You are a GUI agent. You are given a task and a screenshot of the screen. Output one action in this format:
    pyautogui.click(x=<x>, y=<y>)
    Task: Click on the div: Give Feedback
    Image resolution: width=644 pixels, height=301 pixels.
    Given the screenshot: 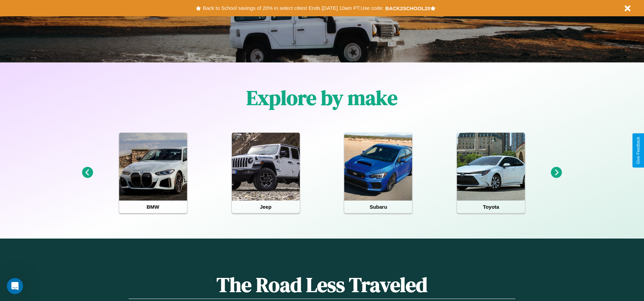 What is the action you would take?
    pyautogui.click(x=638, y=150)
    